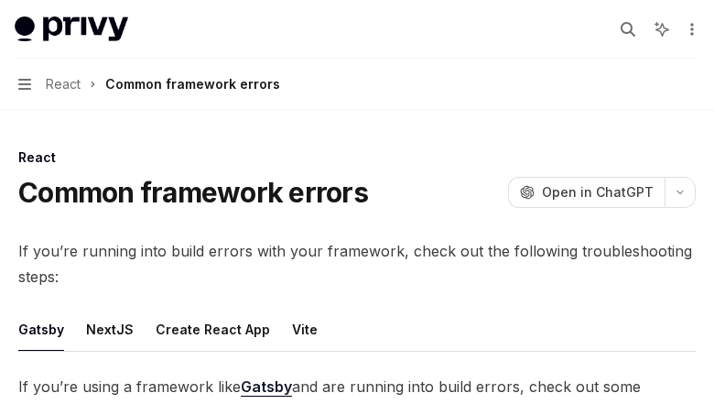  Describe the element at coordinates (192, 84) in the screenshot. I see `div: Common framework errors` at that location.